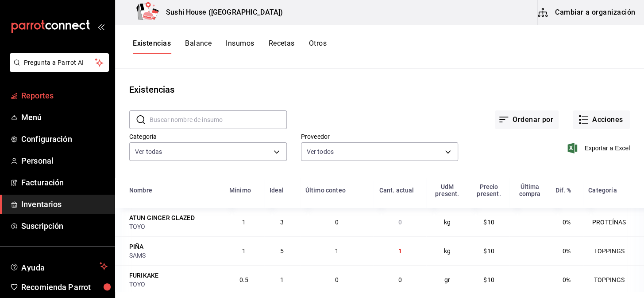 Image resolution: width=644 pixels, height=298 pixels. What do you see at coordinates (281, 47) in the screenshot?
I see `button: Recetas` at bounding box center [281, 47].